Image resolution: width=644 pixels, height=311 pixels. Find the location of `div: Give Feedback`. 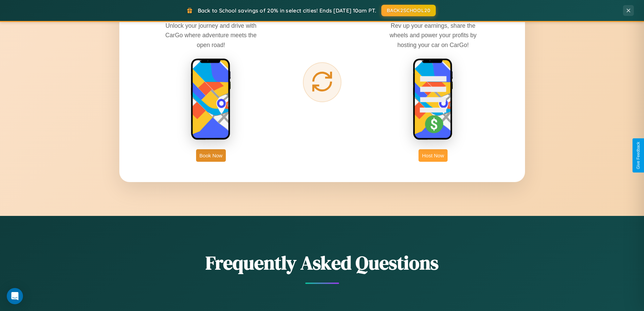

div: Give Feedback is located at coordinates (638, 155).